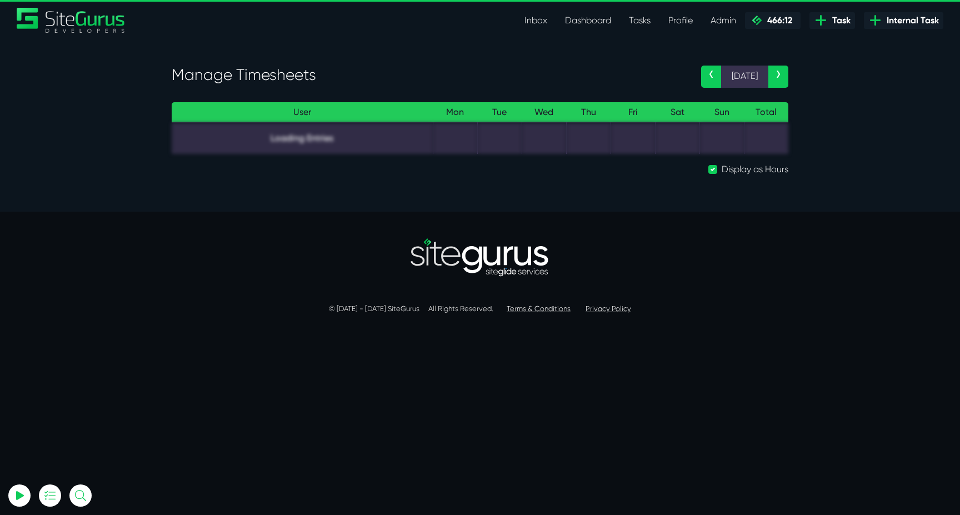 Image resolution: width=960 pixels, height=515 pixels. What do you see at coordinates (755, 169) in the screenshot?
I see `label: Display as Hours` at bounding box center [755, 169].